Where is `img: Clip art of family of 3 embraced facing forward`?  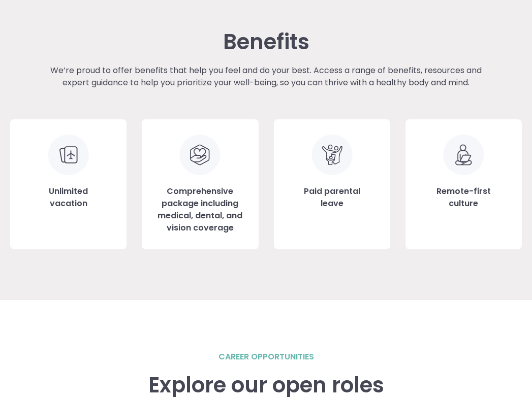 img: Clip art of family of 3 embraced facing forward is located at coordinates (332, 155).